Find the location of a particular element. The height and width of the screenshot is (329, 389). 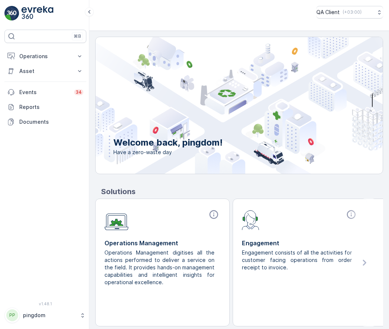

span: Have a zero-waste day is located at coordinates (168, 152).